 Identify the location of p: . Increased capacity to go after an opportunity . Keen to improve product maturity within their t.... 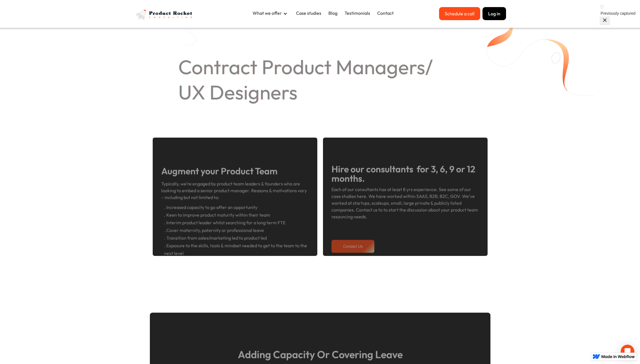
(235, 231).